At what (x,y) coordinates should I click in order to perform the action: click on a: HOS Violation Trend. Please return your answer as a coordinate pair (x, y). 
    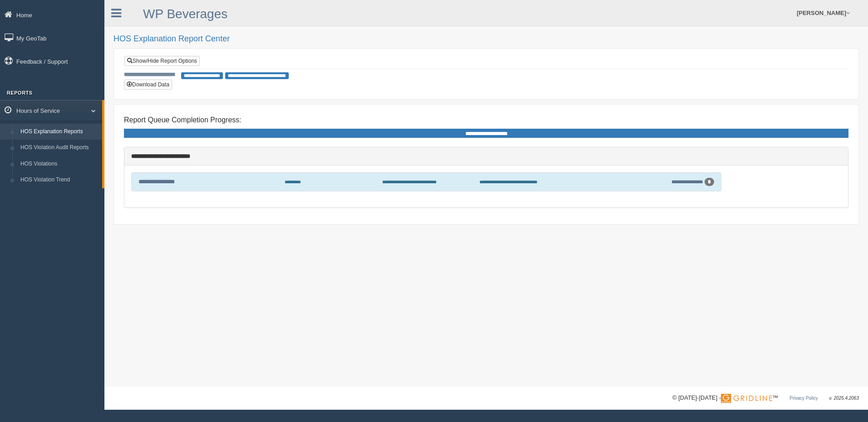
    Looking at the image, I should click on (59, 180).